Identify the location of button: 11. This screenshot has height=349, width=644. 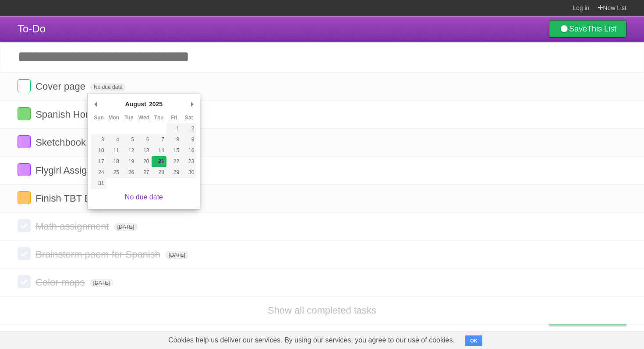
(114, 151).